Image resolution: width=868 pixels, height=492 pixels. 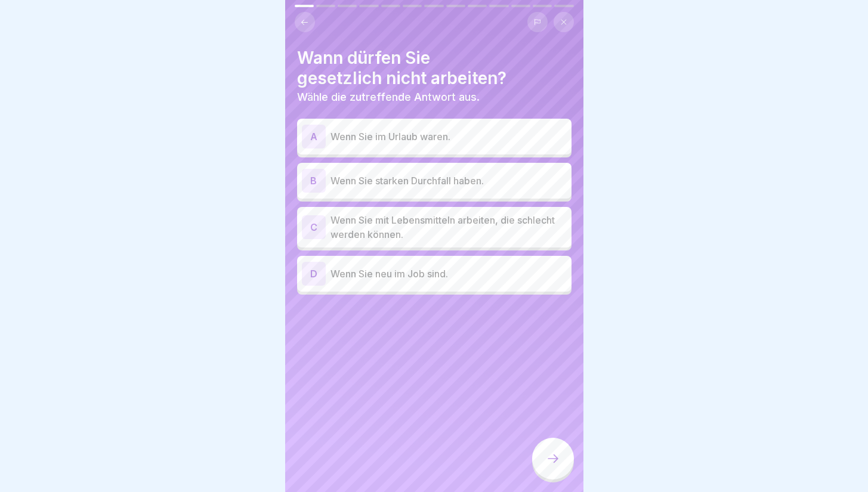 I want to click on p: Wenn Sie im Urlaub waren., so click(x=449, y=137).